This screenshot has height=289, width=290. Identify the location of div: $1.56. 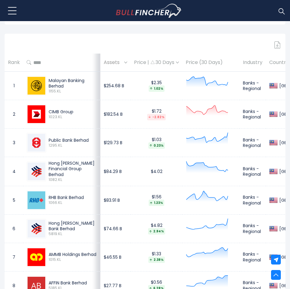
(156, 200).